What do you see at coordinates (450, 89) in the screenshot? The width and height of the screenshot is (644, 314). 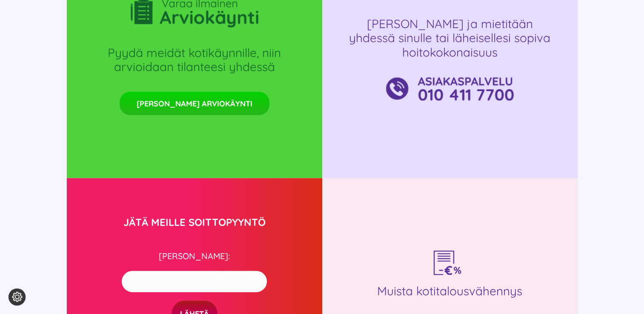 I see `img: mesimarja` at bounding box center [450, 89].